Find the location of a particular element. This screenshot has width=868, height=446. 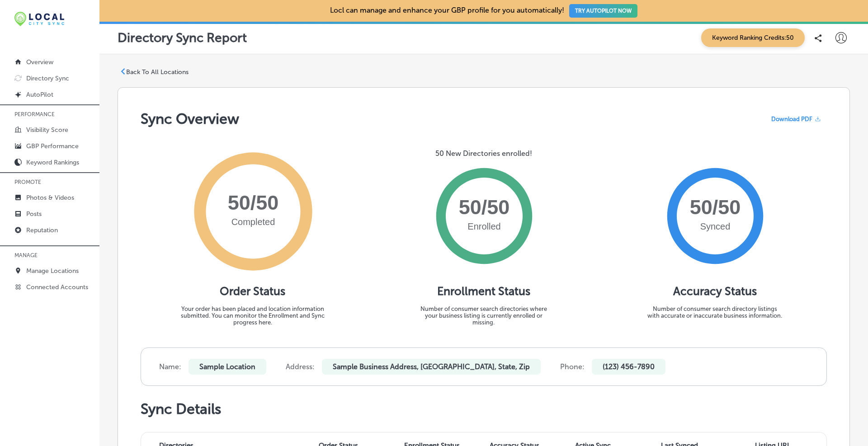

span: Download PDF is located at coordinates (792, 119).